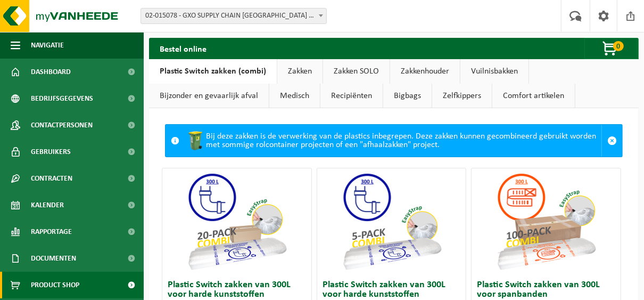 The image size is (644, 300). Describe the element at coordinates (55, 285) in the screenshot. I see `span: Product Shop` at that location.